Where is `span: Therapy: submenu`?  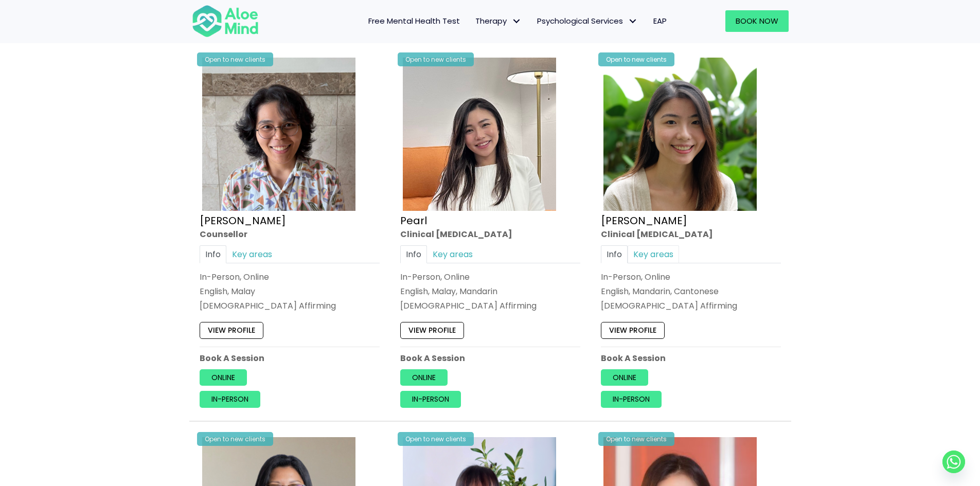
span: Therapy: submenu is located at coordinates (516, 22).